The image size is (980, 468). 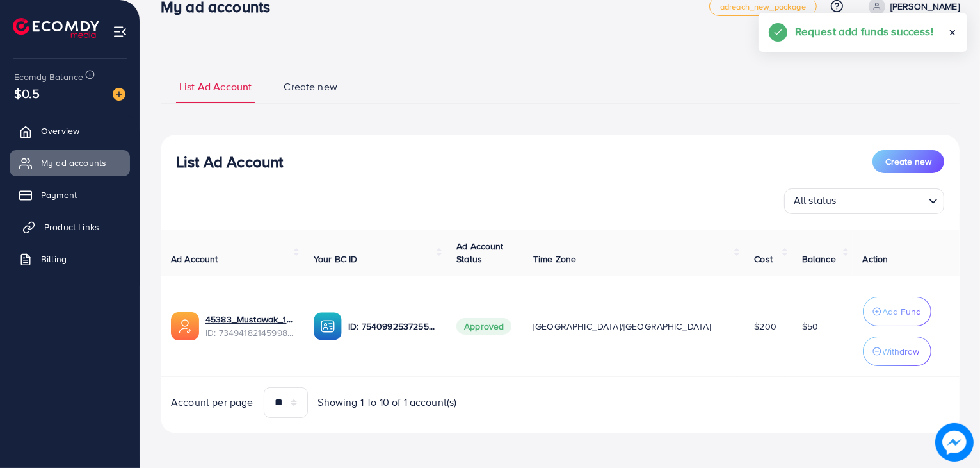 What do you see at coordinates (56, 27) in the screenshot?
I see `img: logo` at bounding box center [56, 27].